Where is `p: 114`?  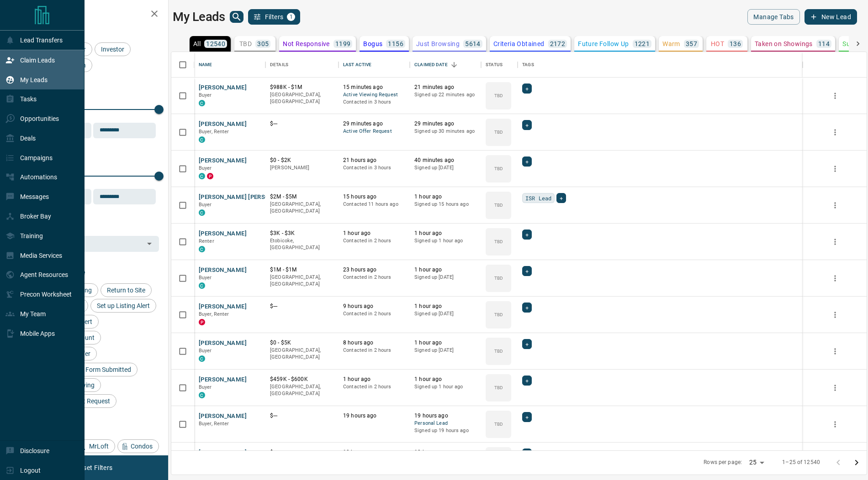 p: 114 is located at coordinates (824, 44).